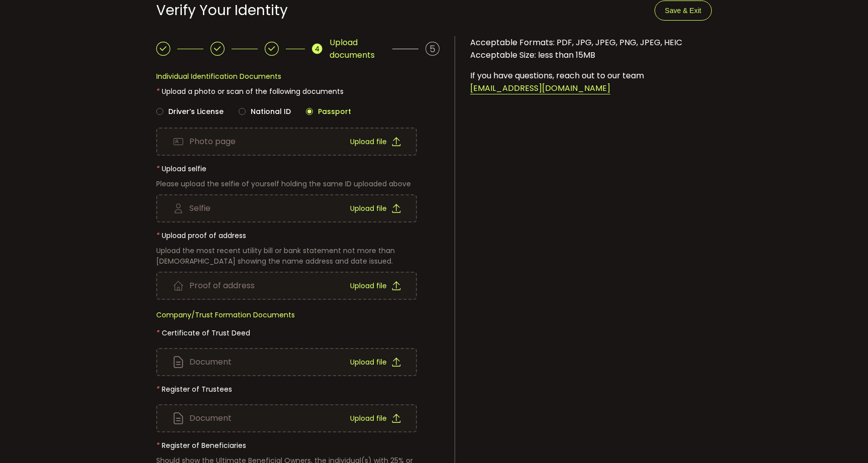 The image size is (868, 463). I want to click on span: National ID, so click(268, 111).